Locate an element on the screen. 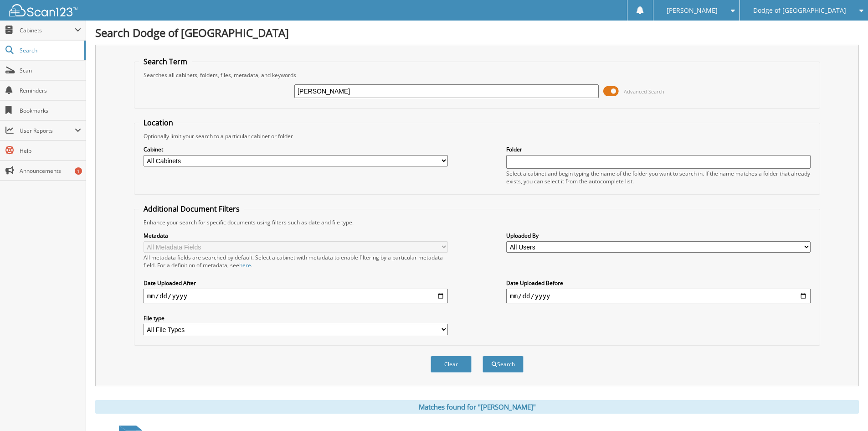 The width and height of the screenshot is (868, 431). span: Help is located at coordinates (50, 150).